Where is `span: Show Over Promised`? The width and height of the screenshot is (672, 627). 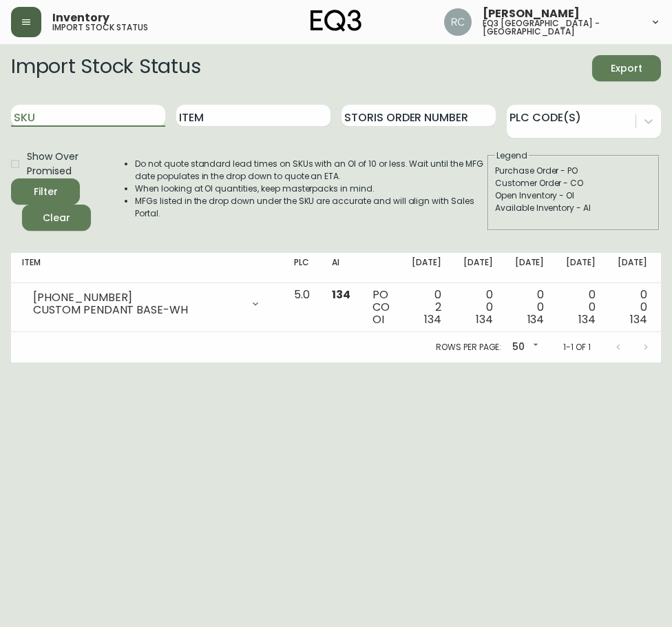 span: Show Over Promised is located at coordinates (61, 164).